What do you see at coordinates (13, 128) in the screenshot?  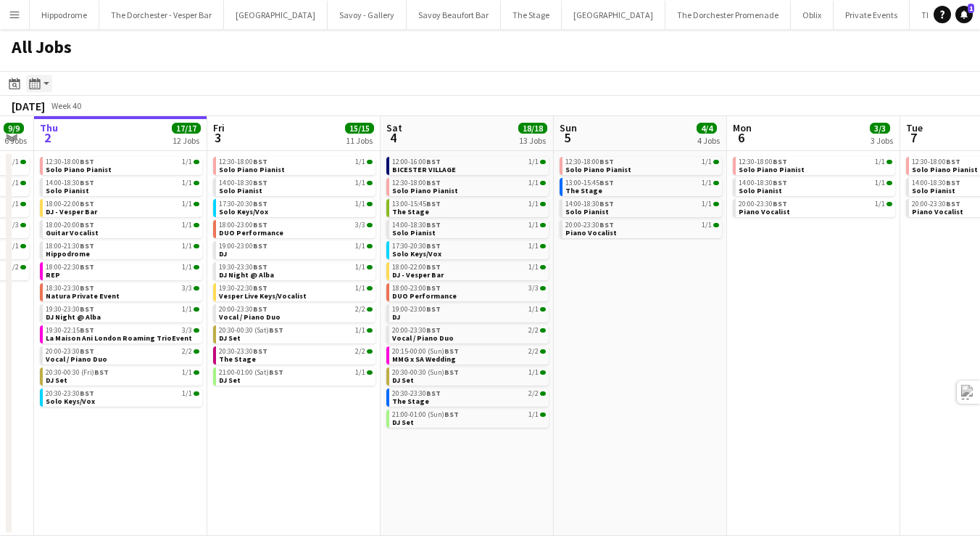 I see `span: 9/9` at bounding box center [13, 128].